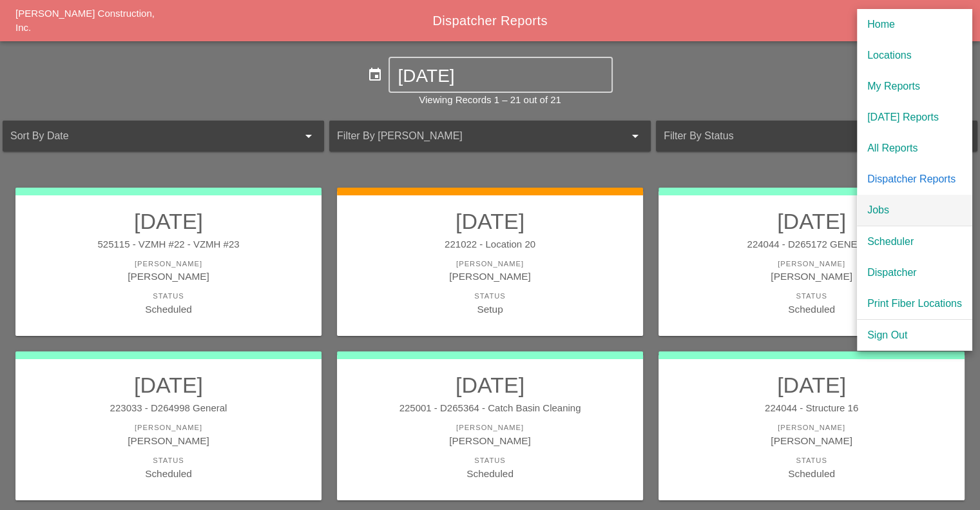 Image resolution: width=980 pixels, height=510 pixels. What do you see at coordinates (168, 408) in the screenshot?
I see `div: 223033 - D264998 General` at bounding box center [168, 408].